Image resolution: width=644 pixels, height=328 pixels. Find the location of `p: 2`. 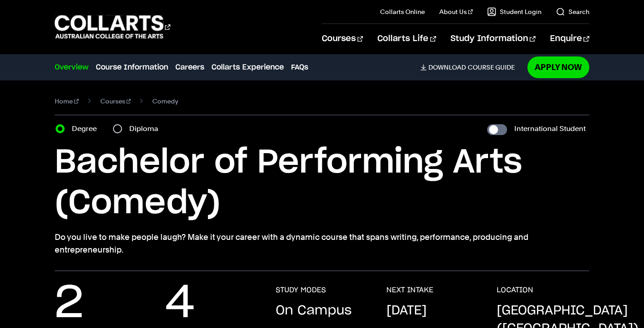

p: 2 is located at coordinates (69, 304).